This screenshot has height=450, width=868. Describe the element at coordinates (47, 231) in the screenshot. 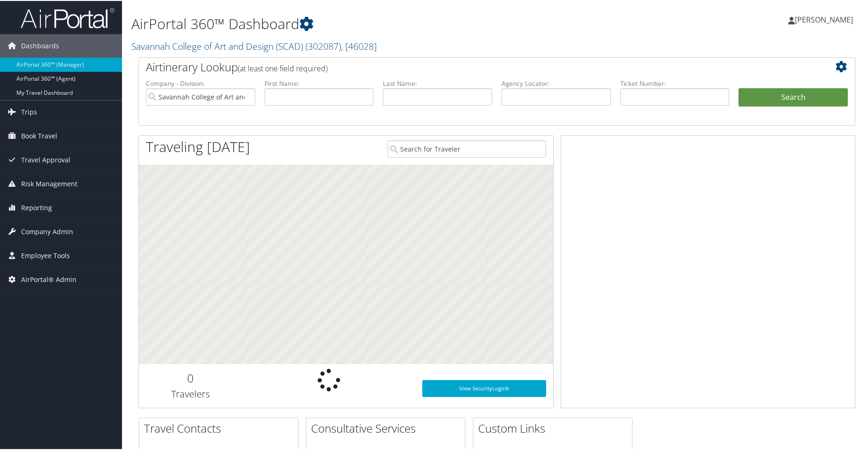

I see `span: Company Admin` at that location.